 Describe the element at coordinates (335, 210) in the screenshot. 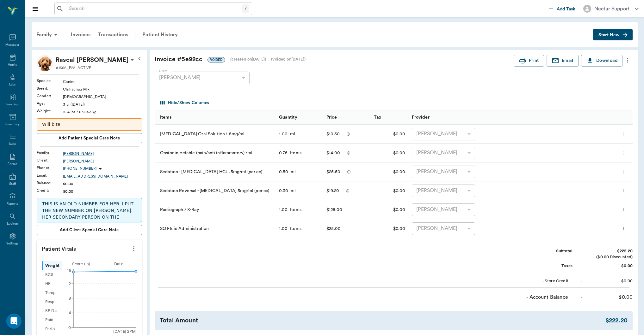

I see `div: $128.00` at that location.